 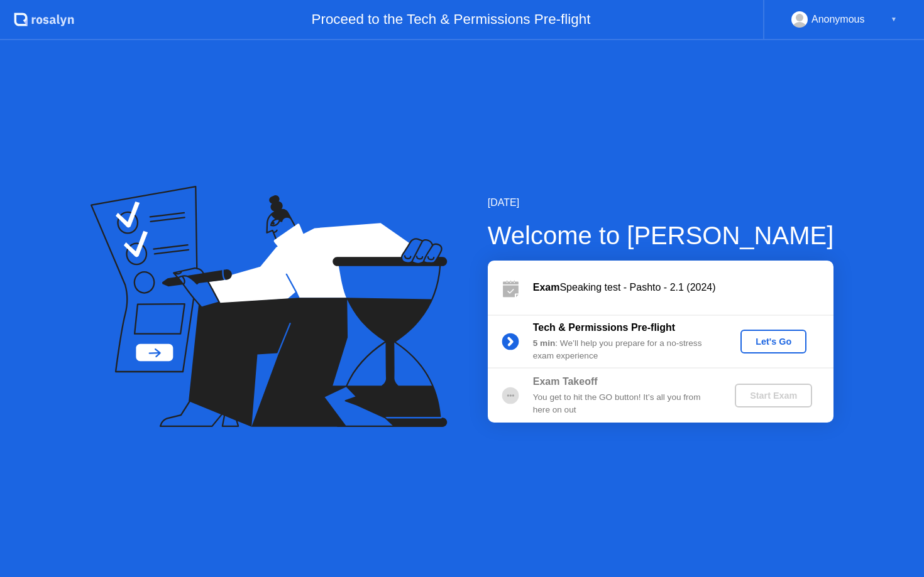 What do you see at coordinates (773, 342) in the screenshot?
I see `div: Let's Go` at bounding box center [773, 342].